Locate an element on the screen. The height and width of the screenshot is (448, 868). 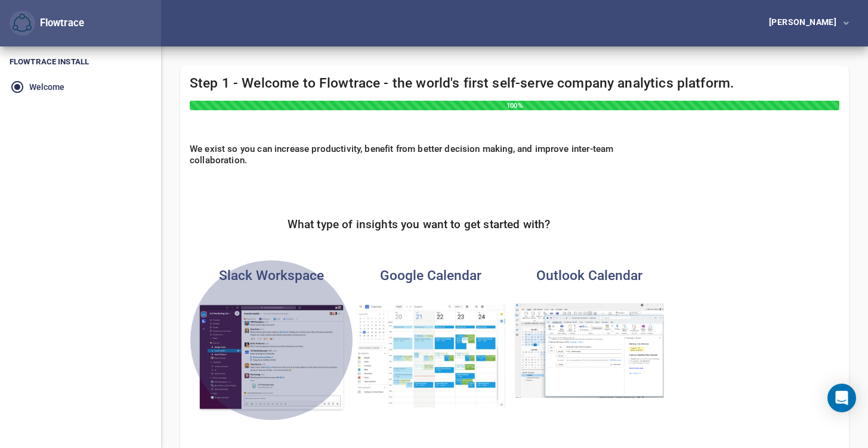
button: Flowtrace is located at coordinates (22, 24).